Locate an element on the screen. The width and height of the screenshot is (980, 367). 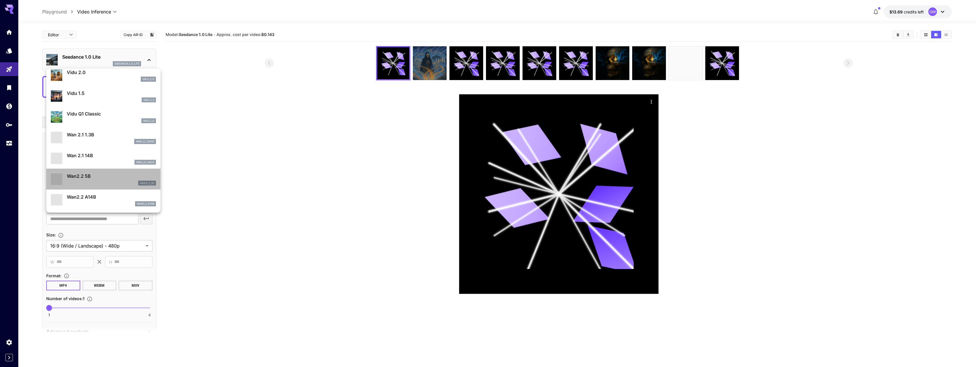
div: Vidu Q1 Classicvidu_1_0 is located at coordinates (103, 116).